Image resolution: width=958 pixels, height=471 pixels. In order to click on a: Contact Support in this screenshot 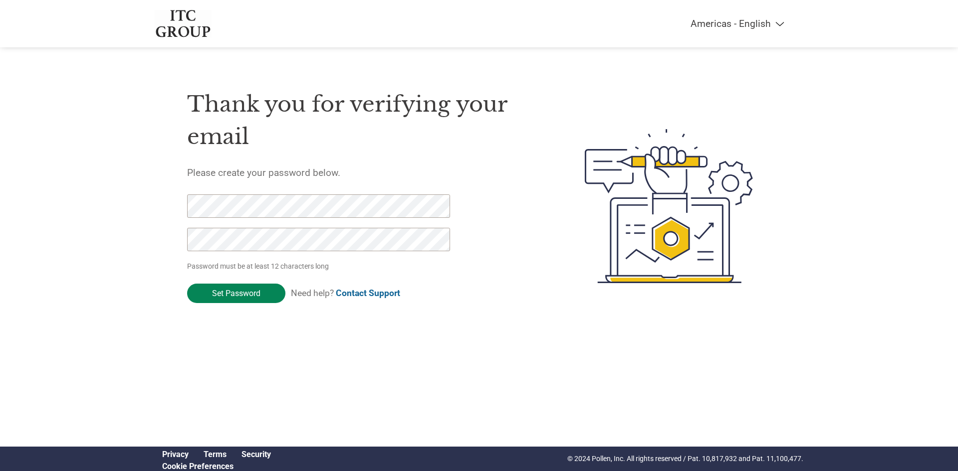, I will do `click(368, 293)`.